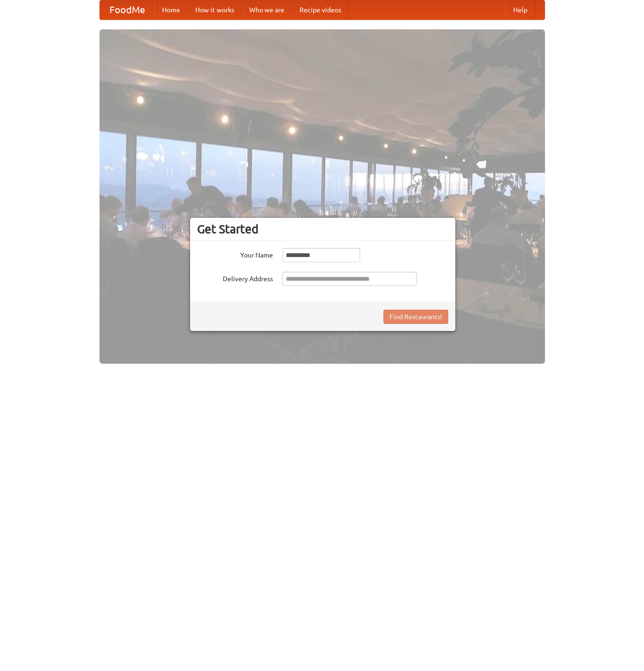  What do you see at coordinates (235, 253) in the screenshot?
I see `label: Your Name` at bounding box center [235, 253].